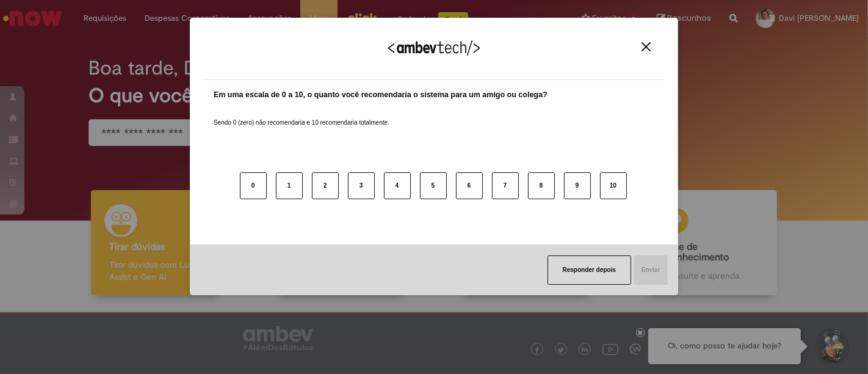  Describe the element at coordinates (469, 185) in the screenshot. I see `button: 6` at that location.